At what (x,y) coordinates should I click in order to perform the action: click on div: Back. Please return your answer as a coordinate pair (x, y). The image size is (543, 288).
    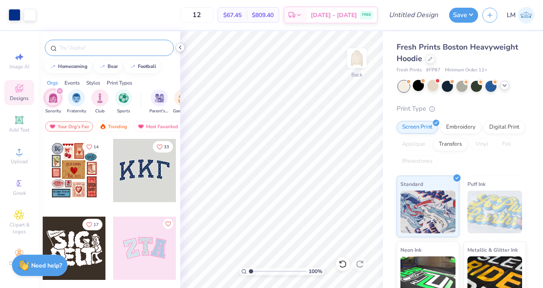
    Looking at the image, I should click on (357, 75).